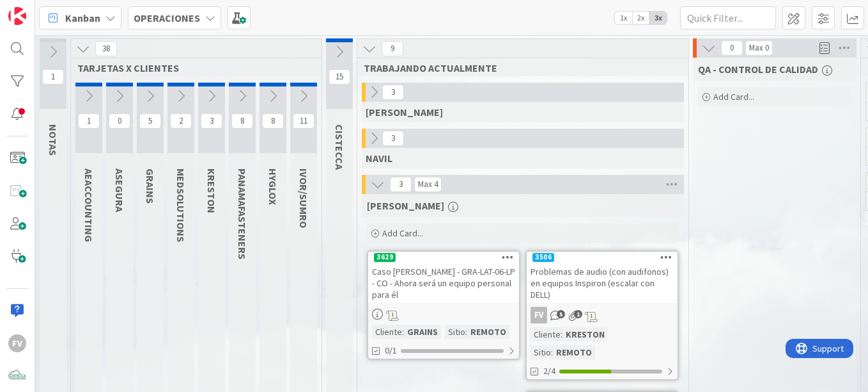  What do you see at coordinates (392, 48) in the screenshot?
I see `span: 9` at bounding box center [392, 48].